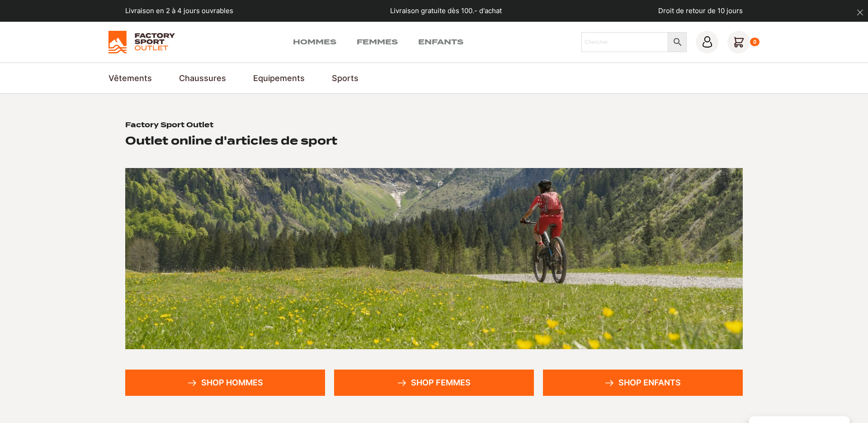 This screenshot has height=423, width=868. I want to click on a: Shop femmes, so click(434, 383).